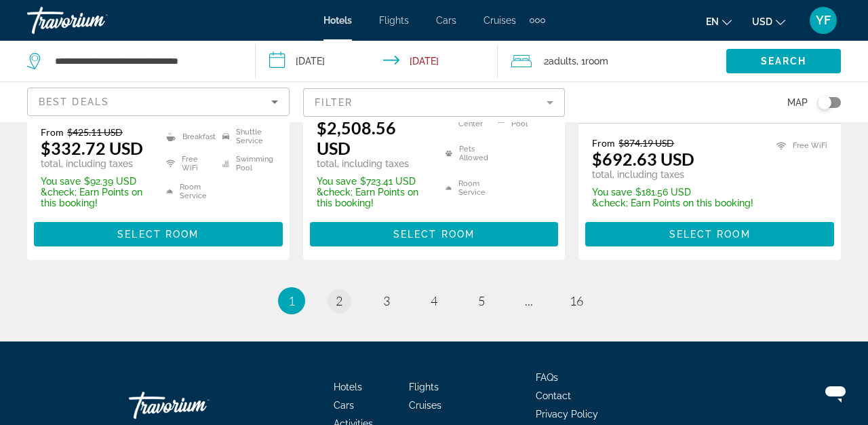  I want to click on a: FAQs, so click(547, 377).